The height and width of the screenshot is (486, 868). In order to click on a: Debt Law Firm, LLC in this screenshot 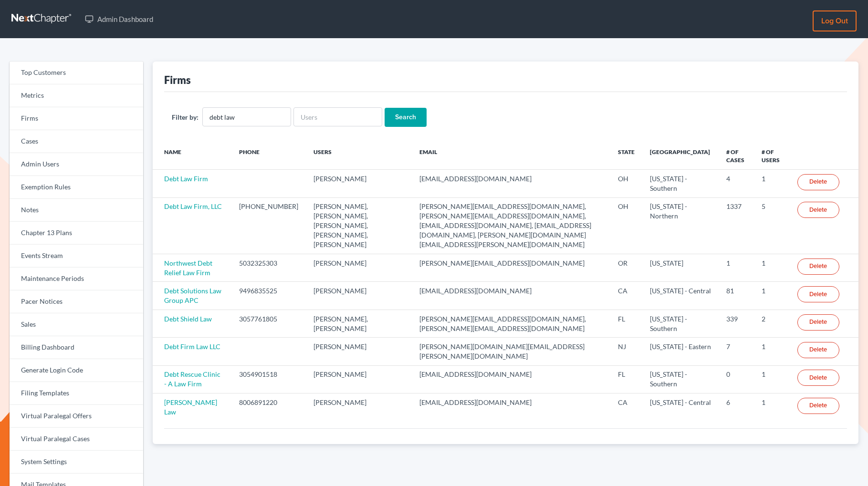, I will do `click(193, 206)`.